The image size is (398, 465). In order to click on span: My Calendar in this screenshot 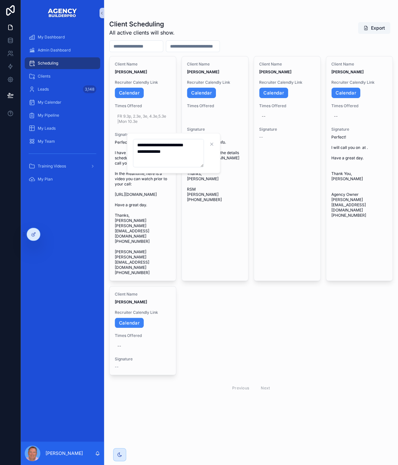, I will do `click(49, 102)`.